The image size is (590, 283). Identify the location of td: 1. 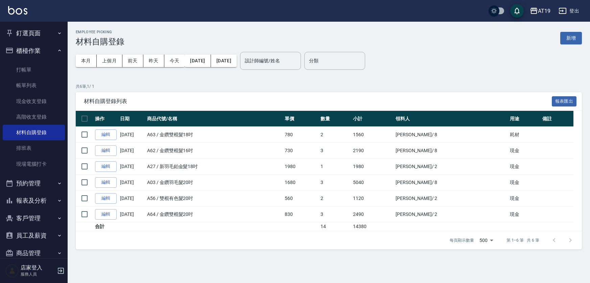
(335, 166).